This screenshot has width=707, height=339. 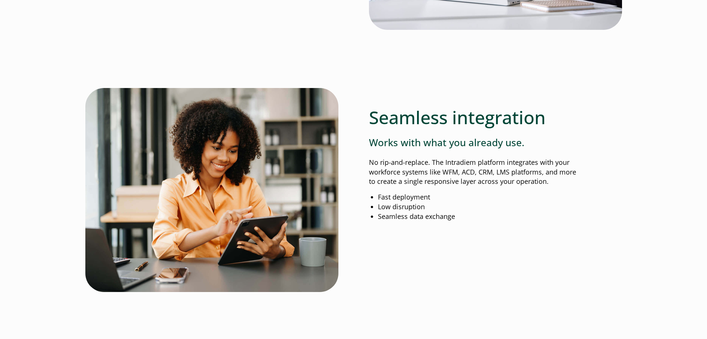 I want to click on h3: Works with what you already use., so click(x=476, y=142).